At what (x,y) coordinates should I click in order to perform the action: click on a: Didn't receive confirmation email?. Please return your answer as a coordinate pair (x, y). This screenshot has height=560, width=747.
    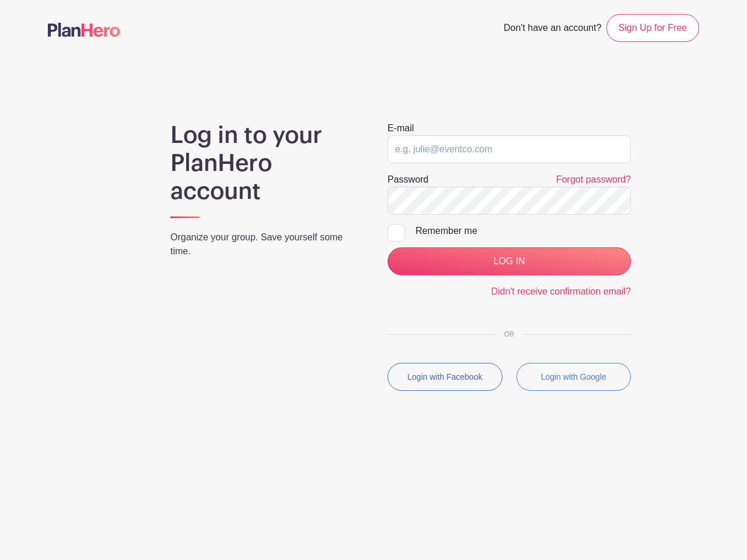
    Looking at the image, I should click on (561, 291).